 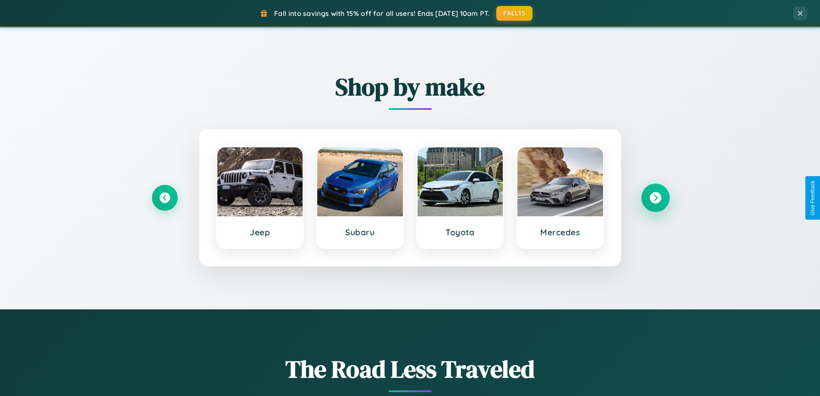 I want to click on h3: Jeep, so click(x=260, y=232).